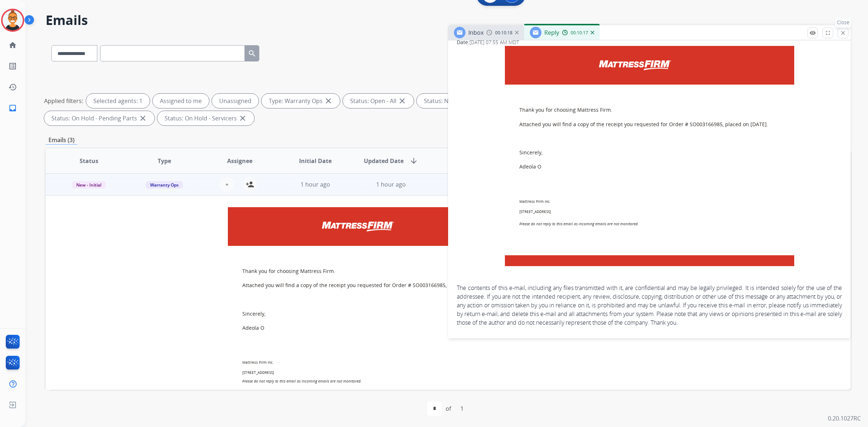 Image resolution: width=868 pixels, height=427 pixels. Describe the element at coordinates (164, 185) in the screenshot. I see `span: Warranty Ops` at that location.